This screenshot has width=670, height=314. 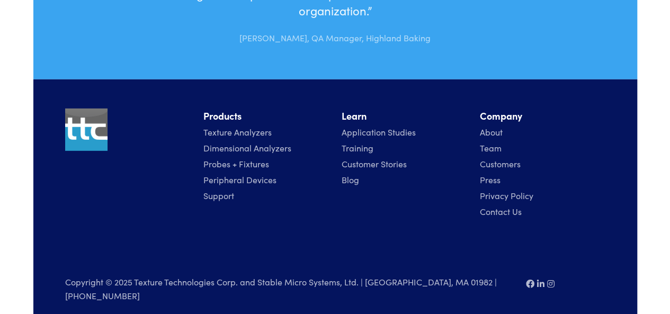 I want to click on li: Learn, so click(x=404, y=116).